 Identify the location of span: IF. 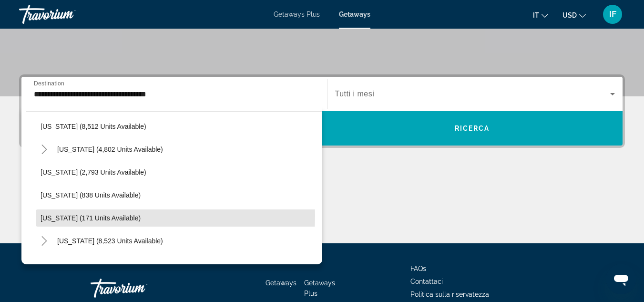
(613, 15).